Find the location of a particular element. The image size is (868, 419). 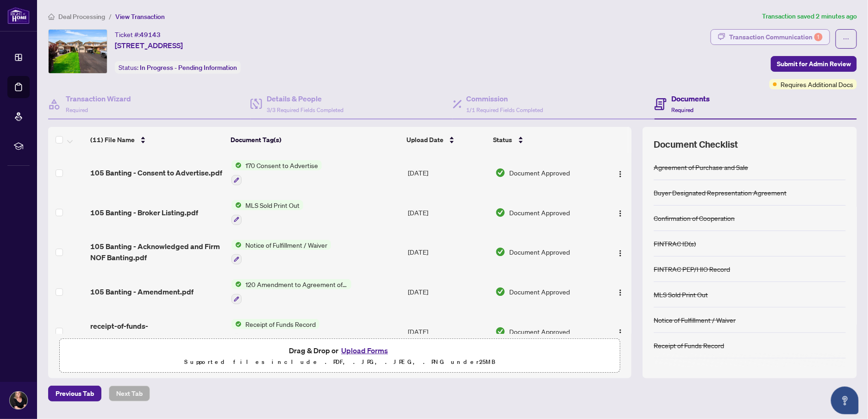

span: Requires Additional Docs is located at coordinates (817, 85).